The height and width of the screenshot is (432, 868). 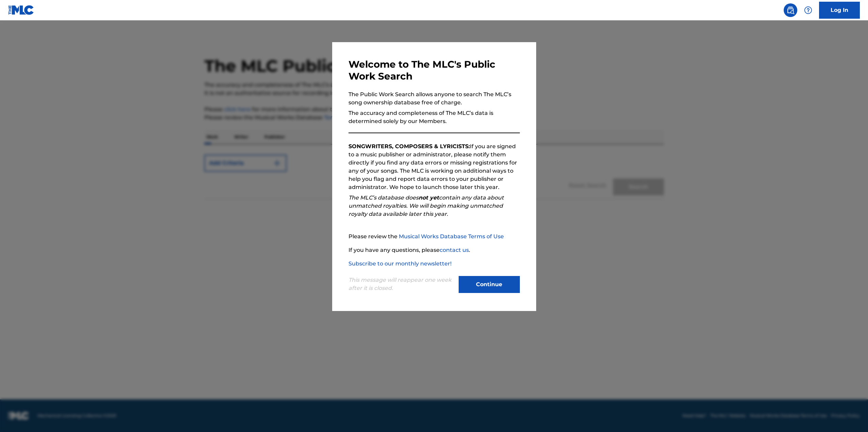 I want to click on strong: not yet, so click(x=429, y=197).